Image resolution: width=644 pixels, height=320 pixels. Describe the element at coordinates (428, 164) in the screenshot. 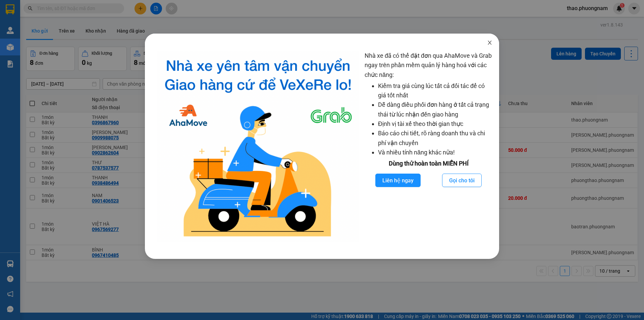

I see `div: Dùng thử hoàn toàn MIỄN PHÍ` at that location.